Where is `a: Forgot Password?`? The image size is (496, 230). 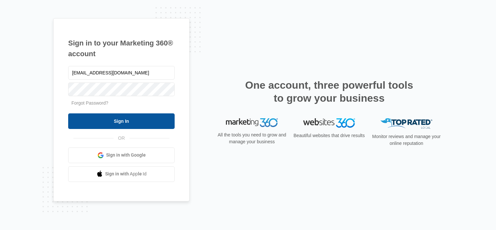
a: Forgot Password? is located at coordinates (90, 103).